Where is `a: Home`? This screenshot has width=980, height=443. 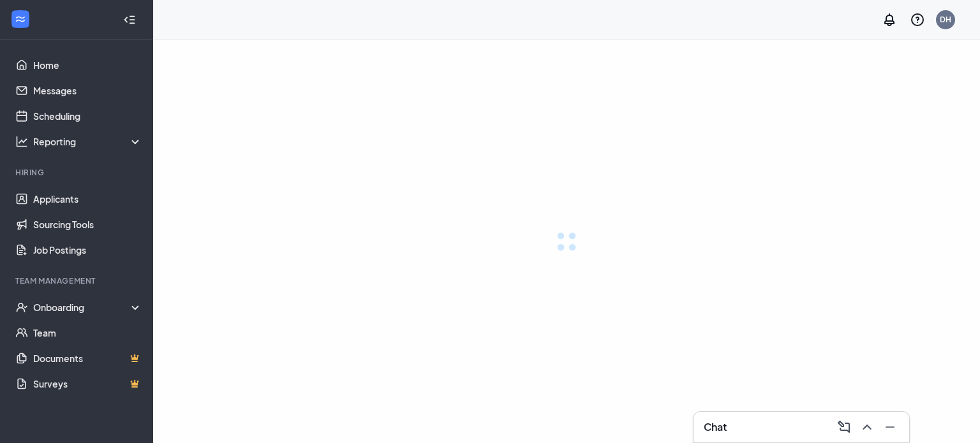 a: Home is located at coordinates (87, 65).